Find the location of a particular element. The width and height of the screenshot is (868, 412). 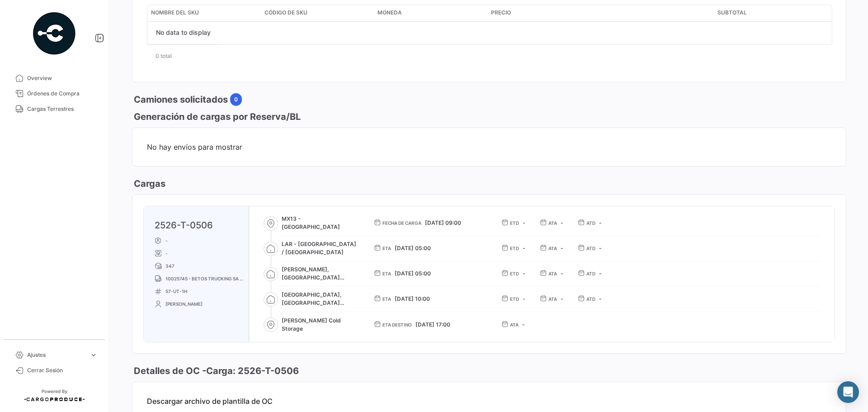

span: Subtotal is located at coordinates (732, 12).